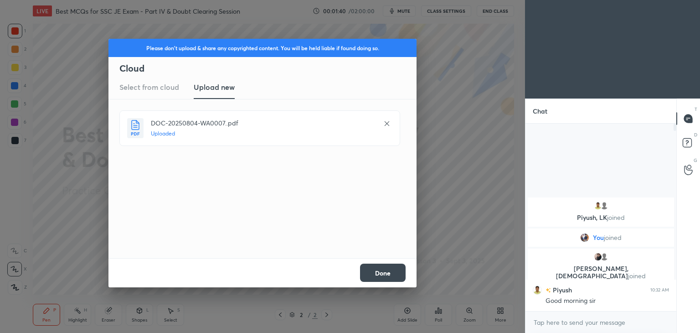 The image size is (700, 333). Describe the element at coordinates (540, 111) in the screenshot. I see `p: Chat` at that location.